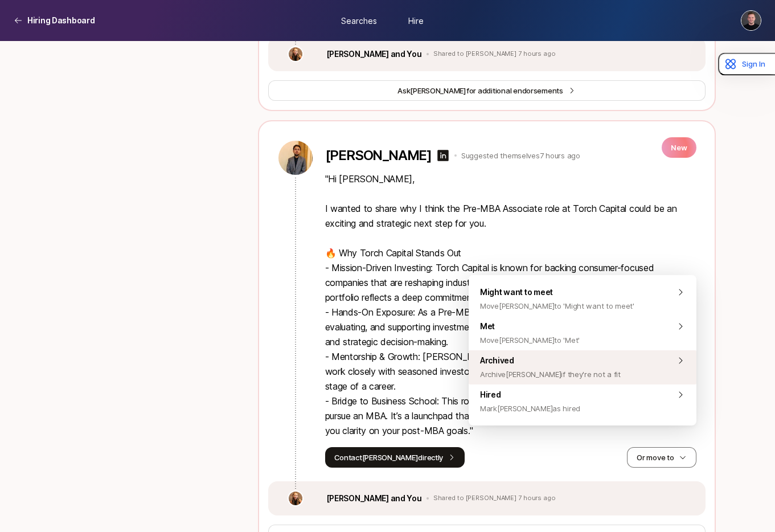  What do you see at coordinates (557, 299) in the screenshot?
I see `span: Might want to meet` at bounding box center [557, 299].